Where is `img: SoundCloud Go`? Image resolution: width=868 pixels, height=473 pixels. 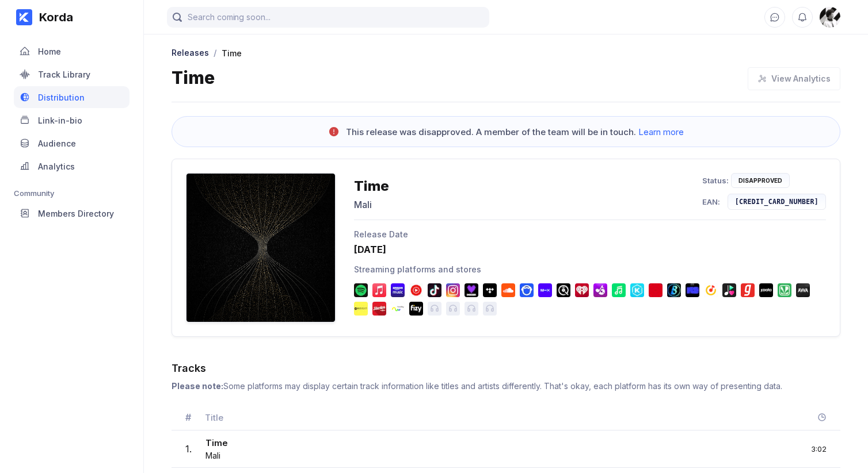 img: SoundCloud Go is located at coordinates (508, 291).